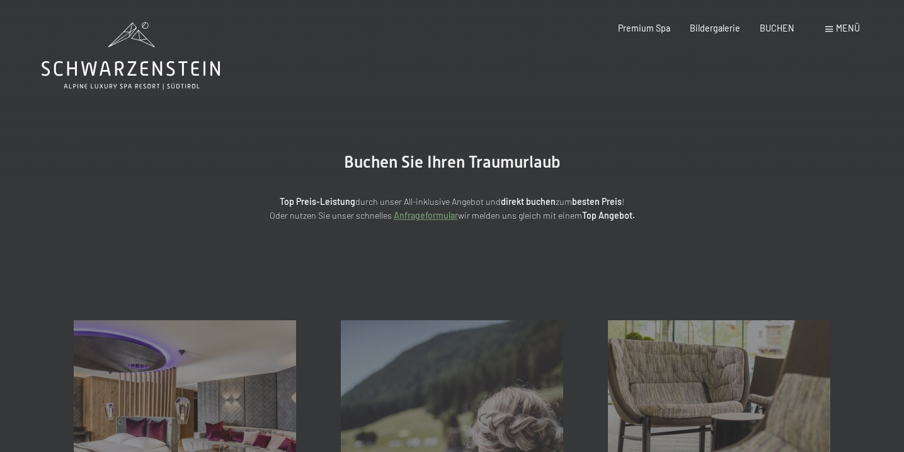 The height and width of the screenshot is (452, 904). Describe the element at coordinates (452, 162) in the screenshot. I see `span: Buchen Sie Ihren Traumurlaub` at that location.